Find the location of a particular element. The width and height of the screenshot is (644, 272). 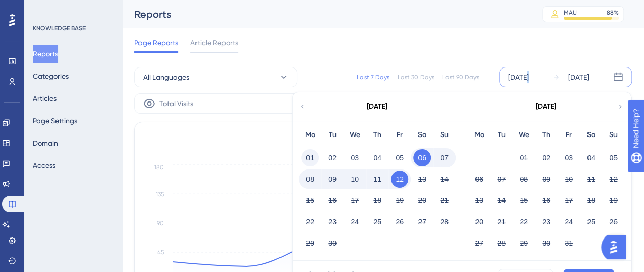

button: Categories is located at coordinates (50, 76).